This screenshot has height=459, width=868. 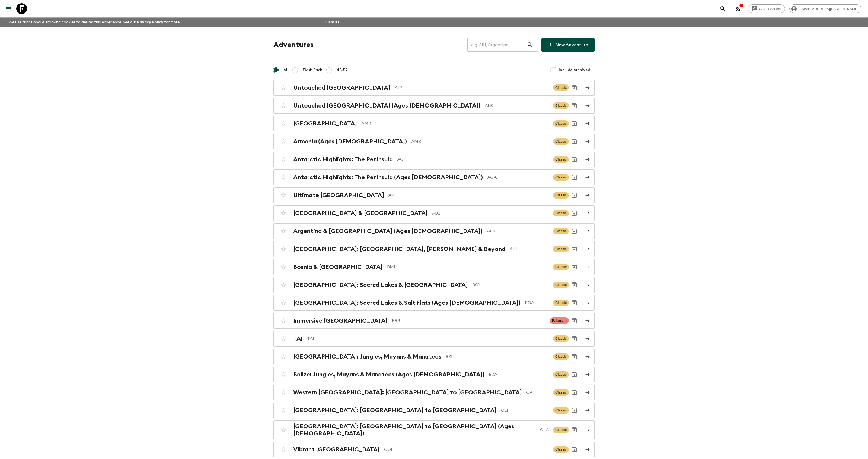 I want to click on p: AL2, so click(x=472, y=88).